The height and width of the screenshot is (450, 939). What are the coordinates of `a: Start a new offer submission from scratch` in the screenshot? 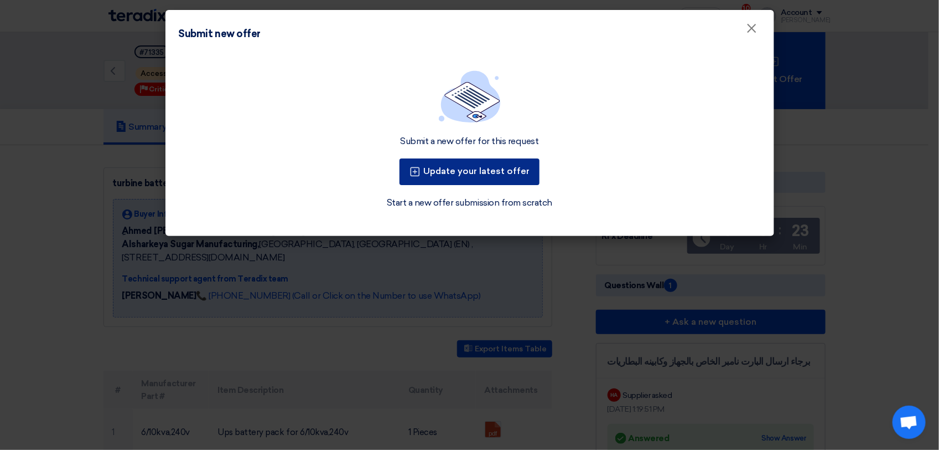 It's located at (469, 203).